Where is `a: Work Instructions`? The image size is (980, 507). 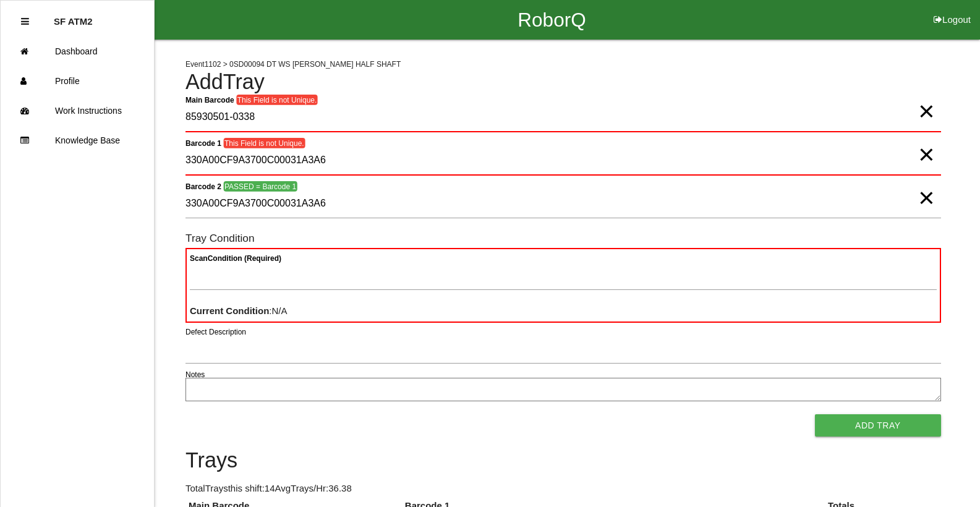 a: Work Instructions is located at coordinates (78, 111).